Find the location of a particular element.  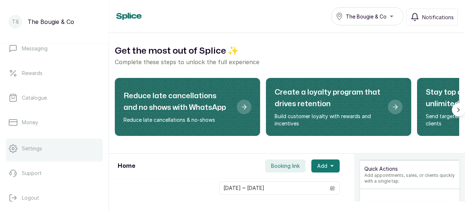

div: Reduce late cancellations and no shows with WhatsApp is located at coordinates (187, 107).